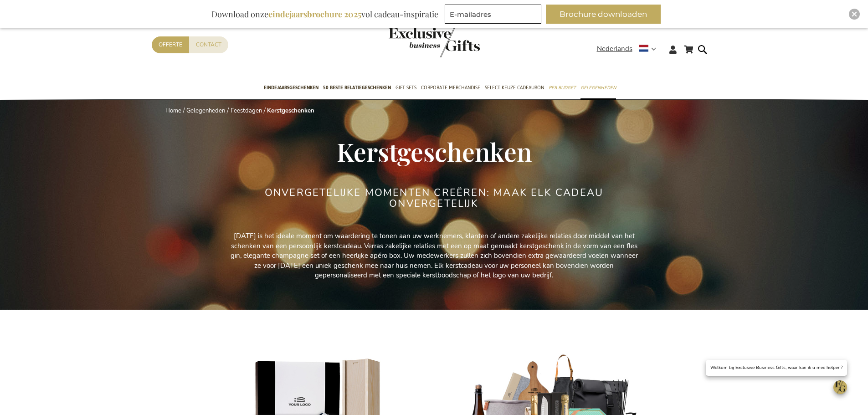  What do you see at coordinates (494, 16) in the screenshot?
I see `form: marketing offers and promotions` at bounding box center [494, 16].